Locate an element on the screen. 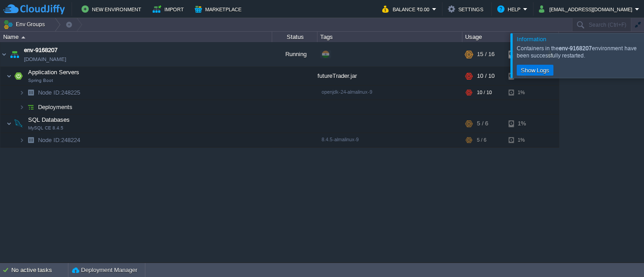  div: Containers in the environment have been successfully restarted. is located at coordinates (580, 52).